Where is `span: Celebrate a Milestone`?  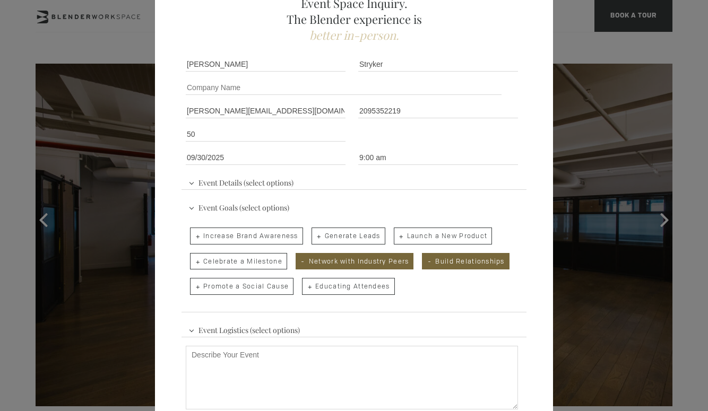
span: Celebrate a Milestone is located at coordinates (238, 262).